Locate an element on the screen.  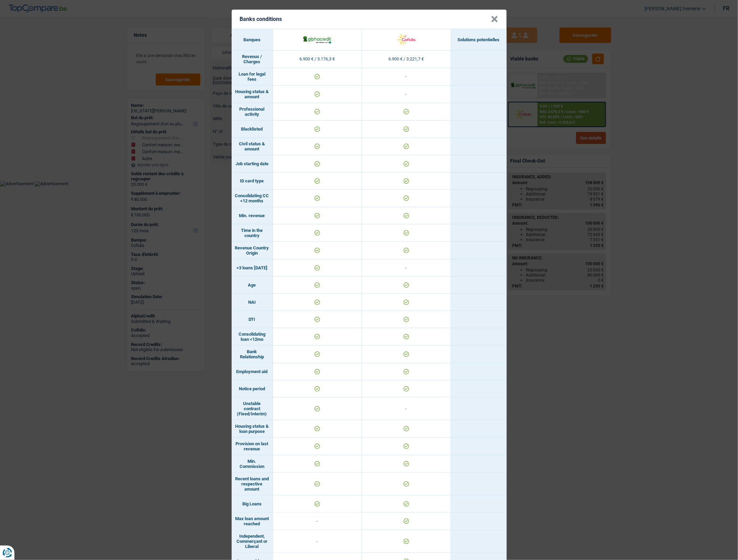
img: Cofidis is located at coordinates (406, 39).